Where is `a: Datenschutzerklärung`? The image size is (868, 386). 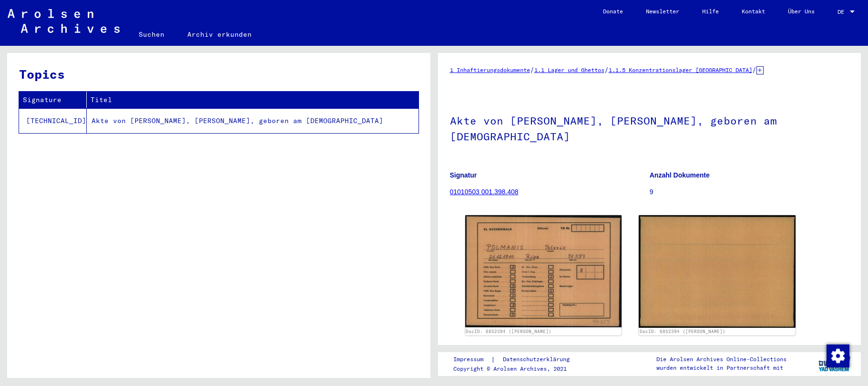 a: Datenschutzerklärung is located at coordinates (538, 359).